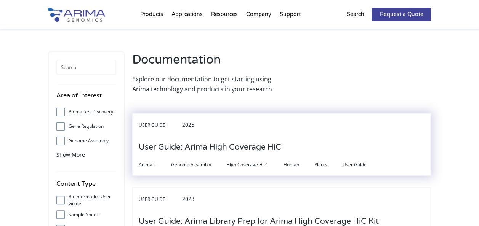 The width and height of the screenshot is (479, 226). What do you see at coordinates (70, 155) in the screenshot?
I see `span: Show More` at bounding box center [70, 155].